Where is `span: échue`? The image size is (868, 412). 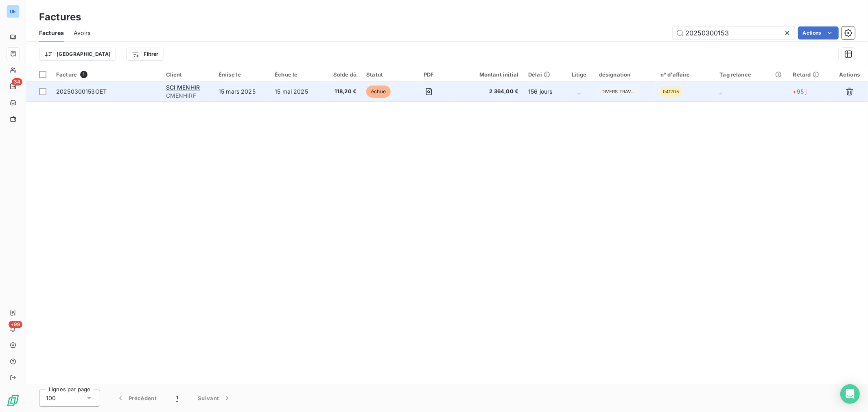
span: échue is located at coordinates (378, 92).